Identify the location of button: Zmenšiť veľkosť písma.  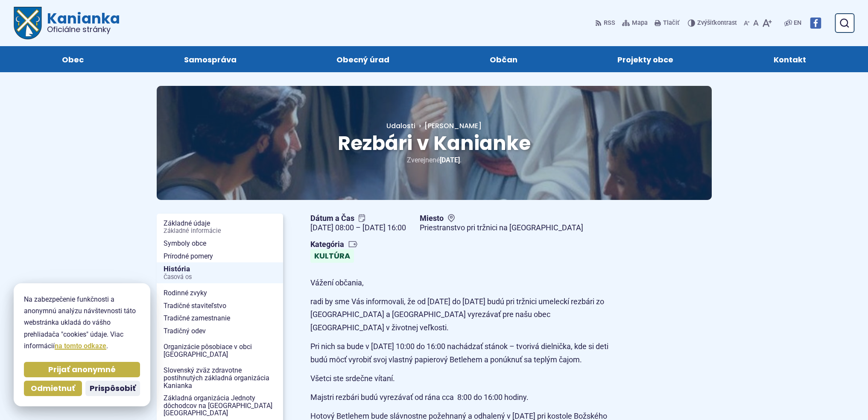
(747, 23).